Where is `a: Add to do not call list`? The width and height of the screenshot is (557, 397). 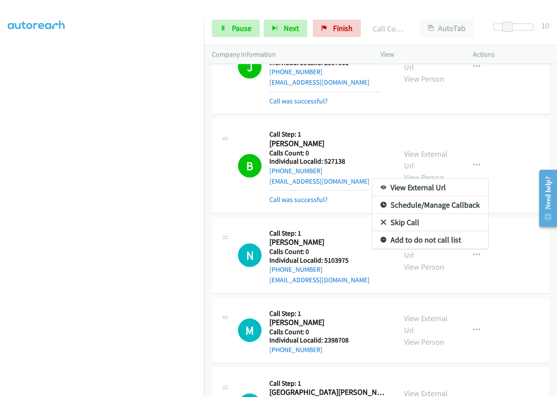
a: Add to do not call list is located at coordinates (430, 240).